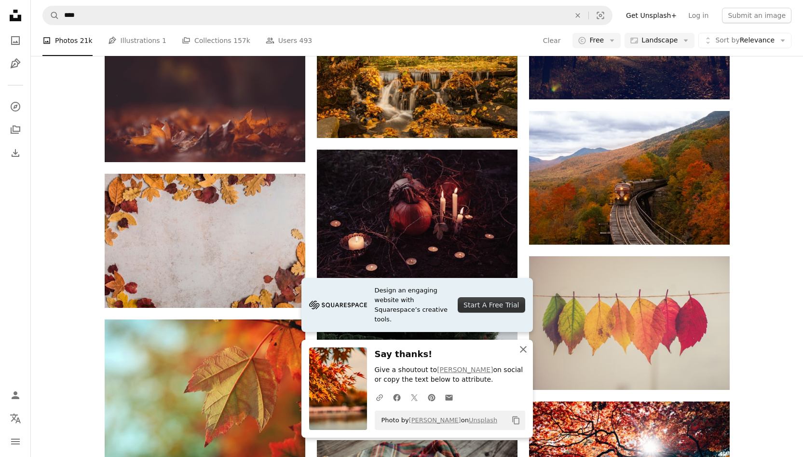 The height and width of the screenshot is (457, 803). What do you see at coordinates (659, 41) in the screenshot?
I see `span: Landscape` at bounding box center [659, 41].